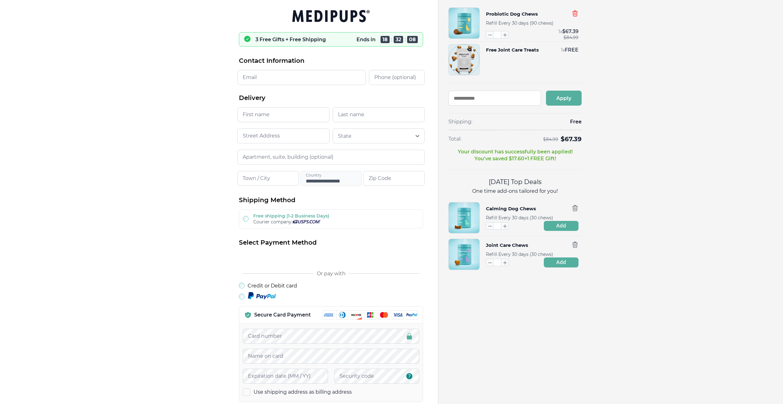  Describe the element at coordinates (282, 315) in the screenshot. I see `p: Secure Card Payment` at that location.